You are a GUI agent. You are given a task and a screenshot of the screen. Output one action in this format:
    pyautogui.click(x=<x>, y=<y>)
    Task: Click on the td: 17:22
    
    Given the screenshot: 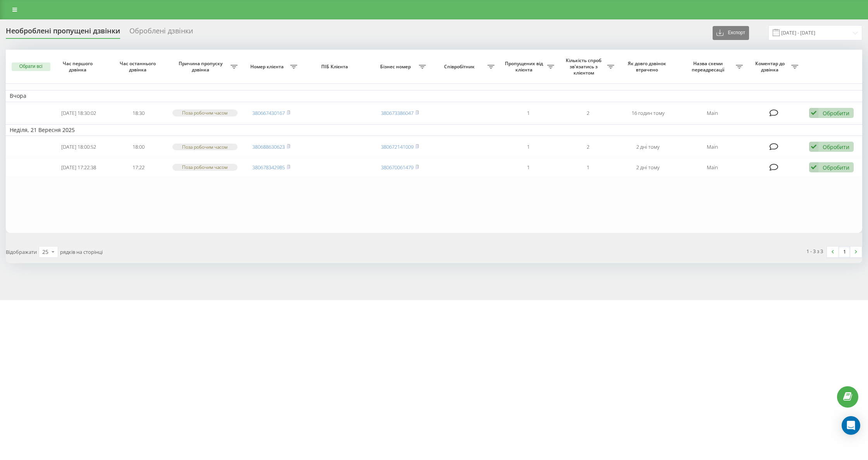 What is the action you would take?
    pyautogui.click(x=139, y=167)
    